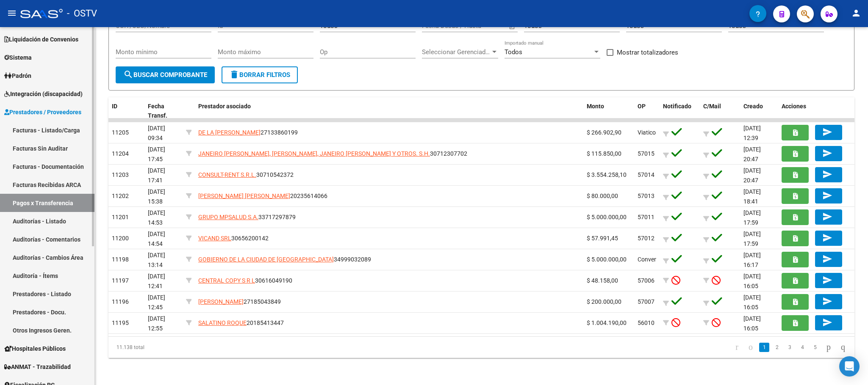  Describe the element at coordinates (18, 76) in the screenshot. I see `span: Padrón` at that location.